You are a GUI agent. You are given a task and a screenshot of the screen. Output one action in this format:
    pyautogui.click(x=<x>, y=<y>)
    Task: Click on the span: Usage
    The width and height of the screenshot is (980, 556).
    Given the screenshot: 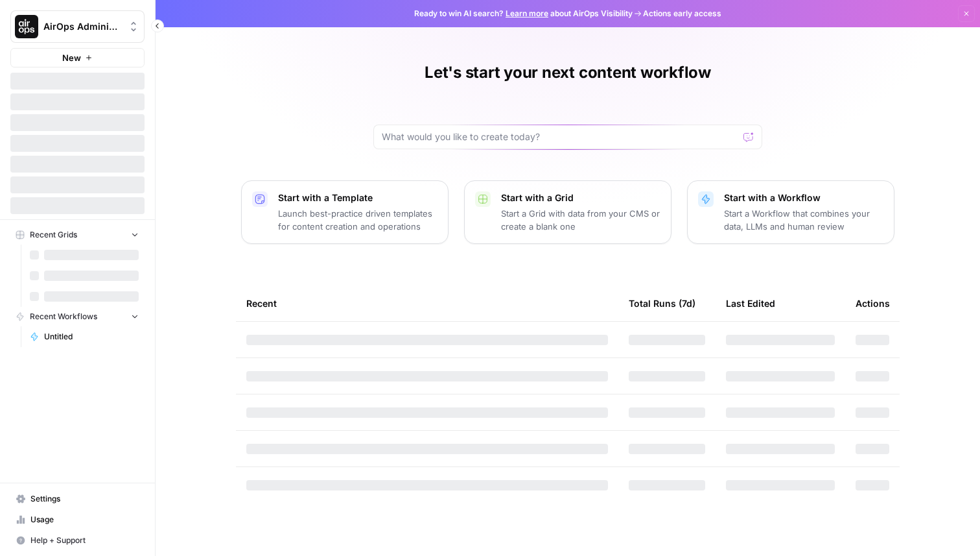 What is the action you would take?
    pyautogui.click(x=85, y=519)
    